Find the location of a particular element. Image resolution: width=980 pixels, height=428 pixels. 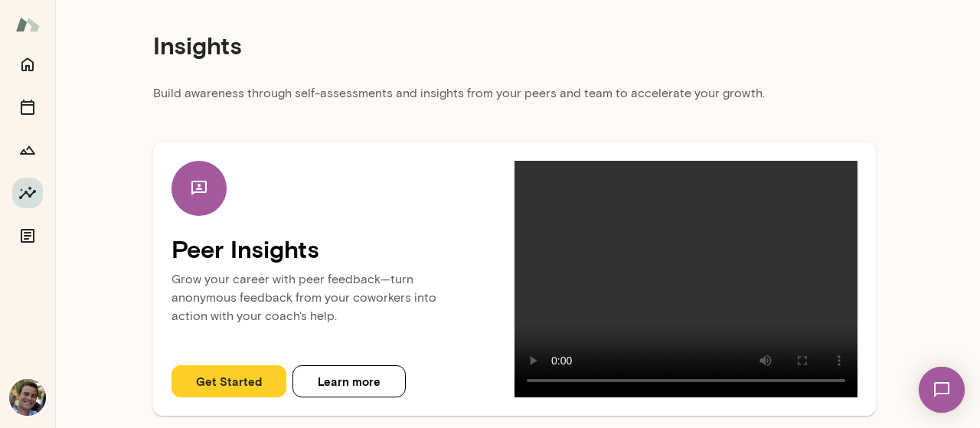

button: Get Started is located at coordinates (229, 381).